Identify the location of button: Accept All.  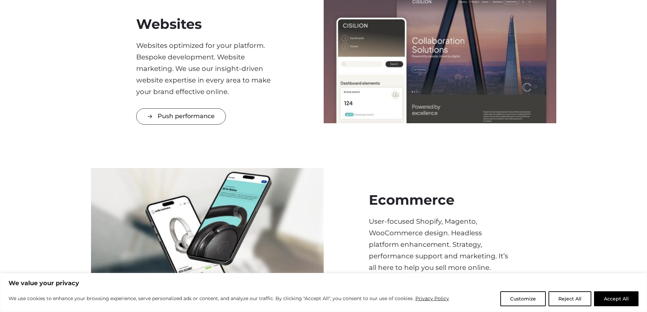
(616, 299).